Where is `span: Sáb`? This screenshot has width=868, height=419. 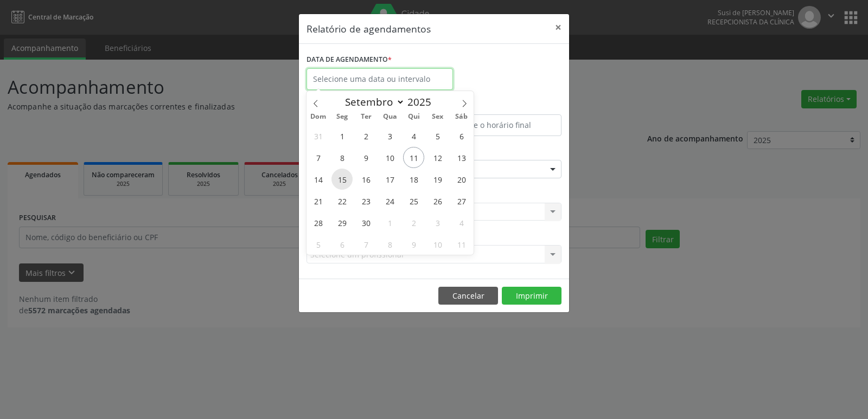
span: Sáb is located at coordinates (462, 117).